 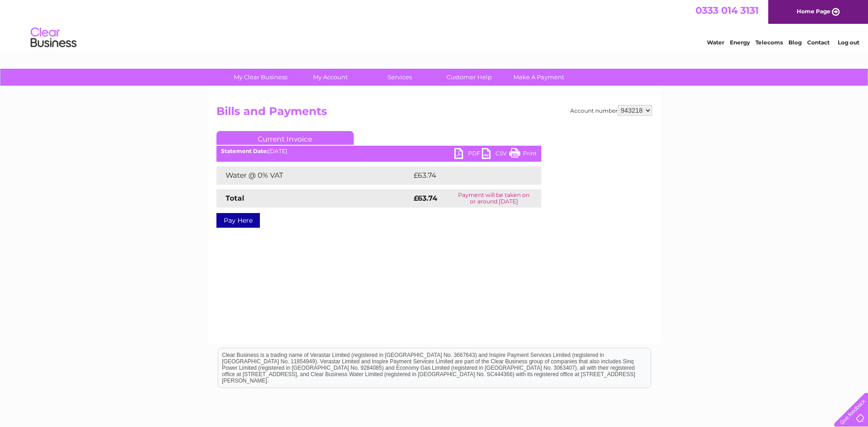 I want to click on a: Contact, so click(x=818, y=42).